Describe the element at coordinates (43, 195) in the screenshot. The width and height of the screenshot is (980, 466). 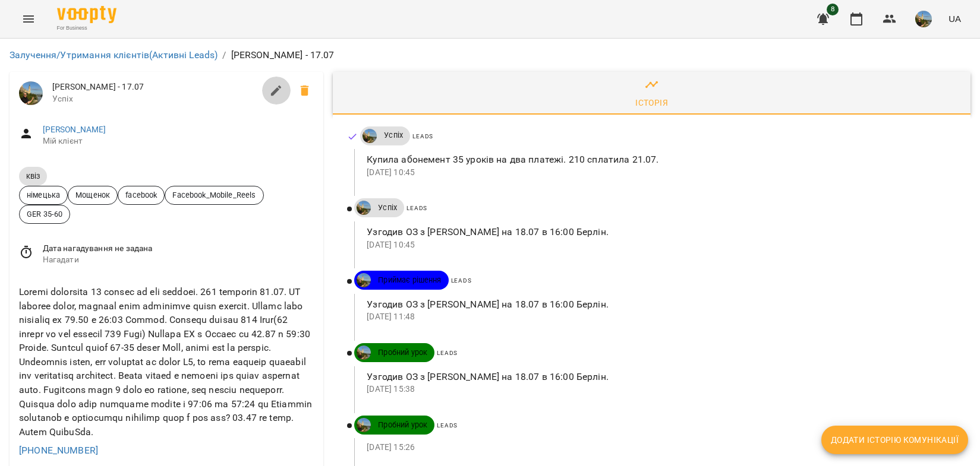
I see `span: німецька` at that location.